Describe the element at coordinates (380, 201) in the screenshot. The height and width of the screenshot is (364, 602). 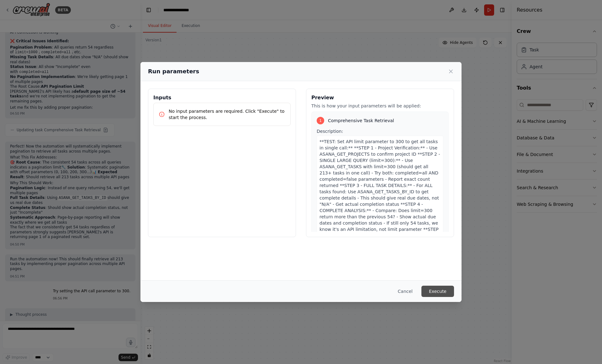
I see `span: **TEST: Set API limit parameter to 300 to get all tasks in single call:** **STEP 1 - Project Veri...` at that location.